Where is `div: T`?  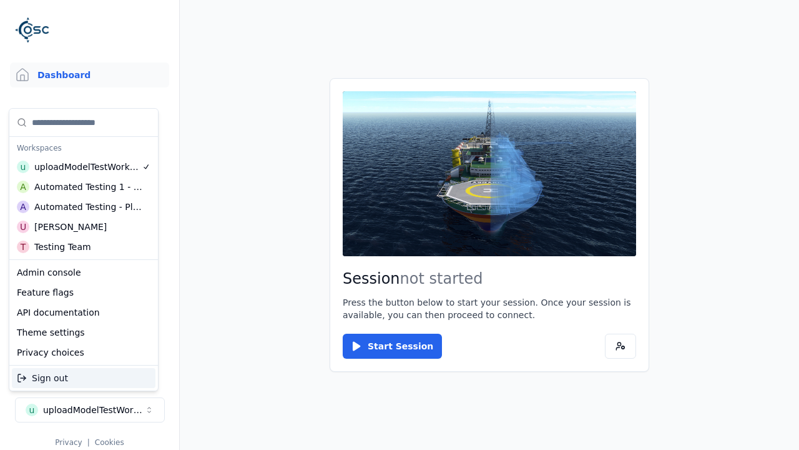
div: T is located at coordinates (23, 247).